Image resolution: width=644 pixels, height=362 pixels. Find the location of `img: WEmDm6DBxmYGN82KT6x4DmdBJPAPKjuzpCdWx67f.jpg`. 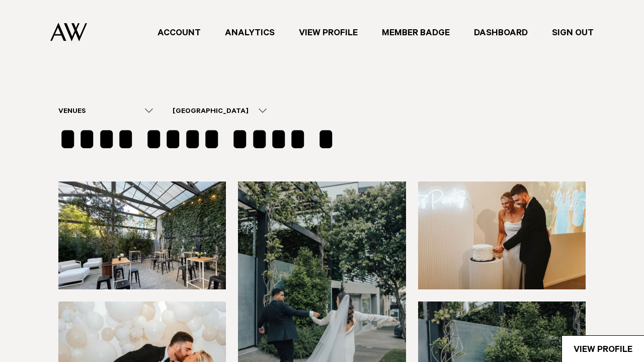

img: WEmDm6DBxmYGN82KT6x4DmdBJPAPKjuzpCdWx67f.jpg is located at coordinates (502, 235).